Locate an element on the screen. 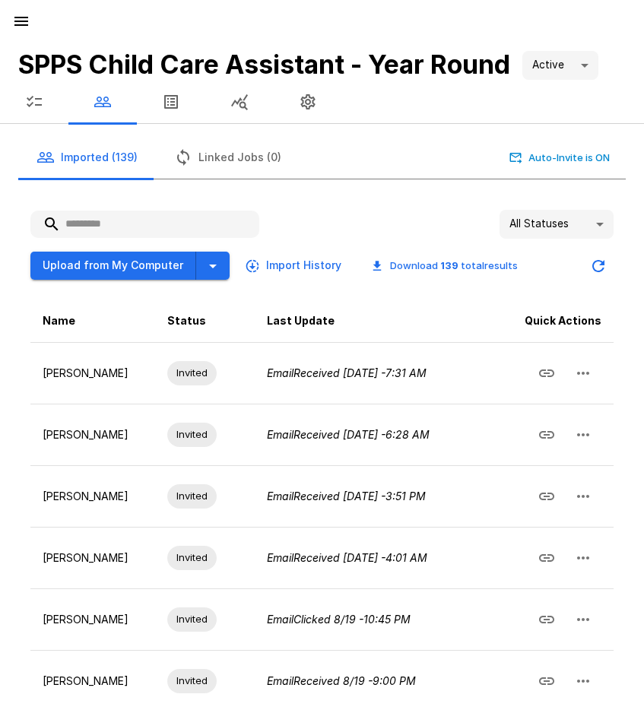 The height and width of the screenshot is (710, 644). th: Name is located at coordinates (93, 321).